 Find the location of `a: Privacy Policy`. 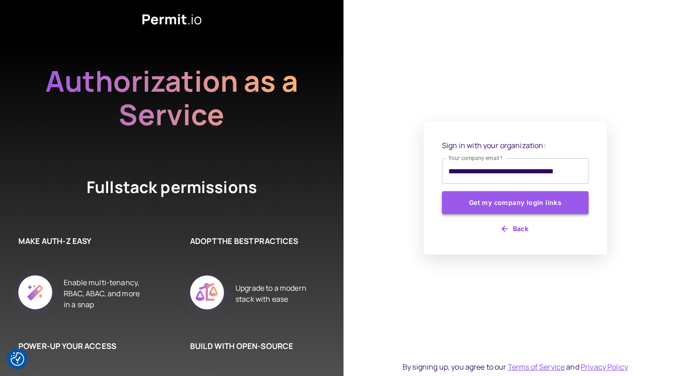

a: Privacy Policy is located at coordinates (604, 367).